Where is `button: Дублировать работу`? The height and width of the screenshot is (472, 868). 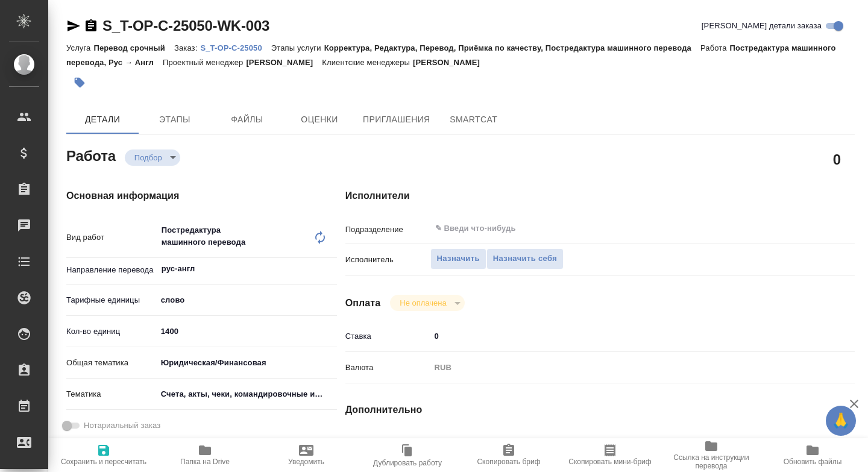
button: Дублировать работу is located at coordinates (408, 455).